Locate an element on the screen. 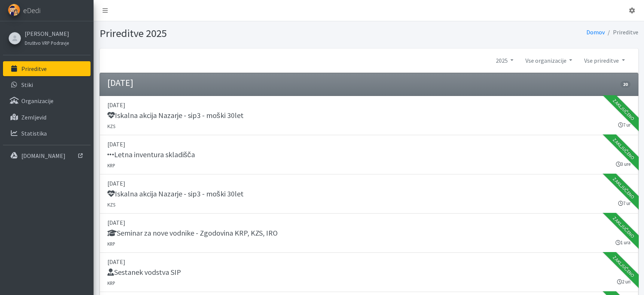 This screenshot has width=644, height=295. h5: Letna inventura skladišča is located at coordinates (151, 154).